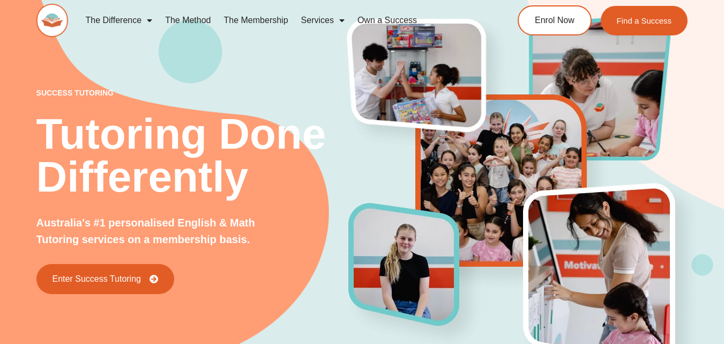 Image resolution: width=724 pixels, height=344 pixels. Describe the element at coordinates (151, 231) in the screenshot. I see `p: Australia's #1 personalised English & Math Tutoring services on a membership basis.` at that location.